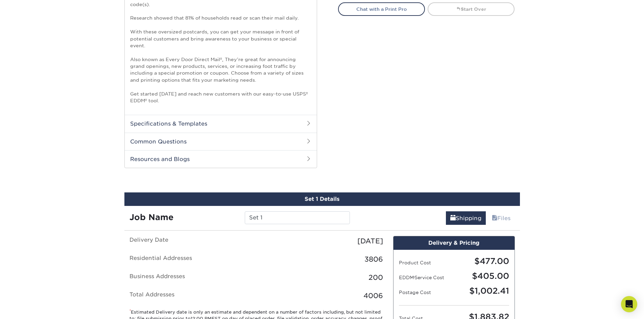 This screenshot has width=644, height=319. I want to click on a: Shipping, so click(466, 218).